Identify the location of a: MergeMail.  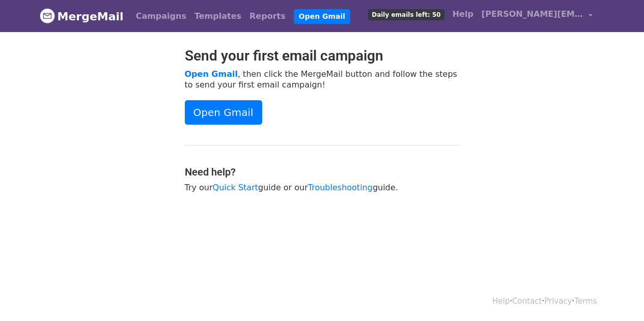
(81, 16).